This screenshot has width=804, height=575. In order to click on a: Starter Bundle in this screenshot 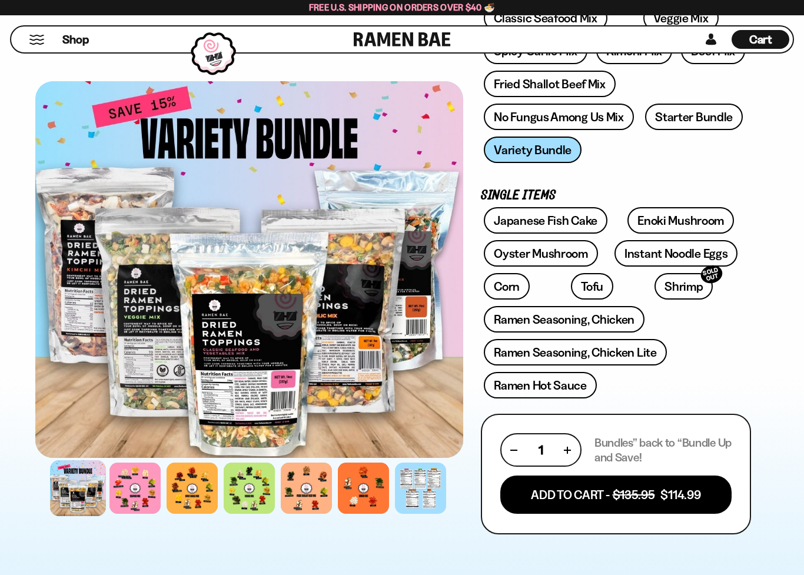, I will do `click(694, 117)`.